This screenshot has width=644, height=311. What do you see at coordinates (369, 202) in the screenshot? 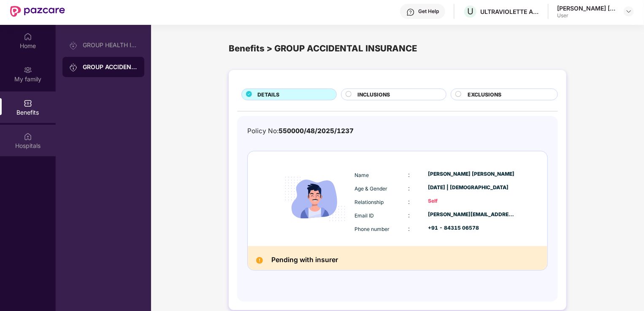
I see `span: Relationship` at bounding box center [369, 202].